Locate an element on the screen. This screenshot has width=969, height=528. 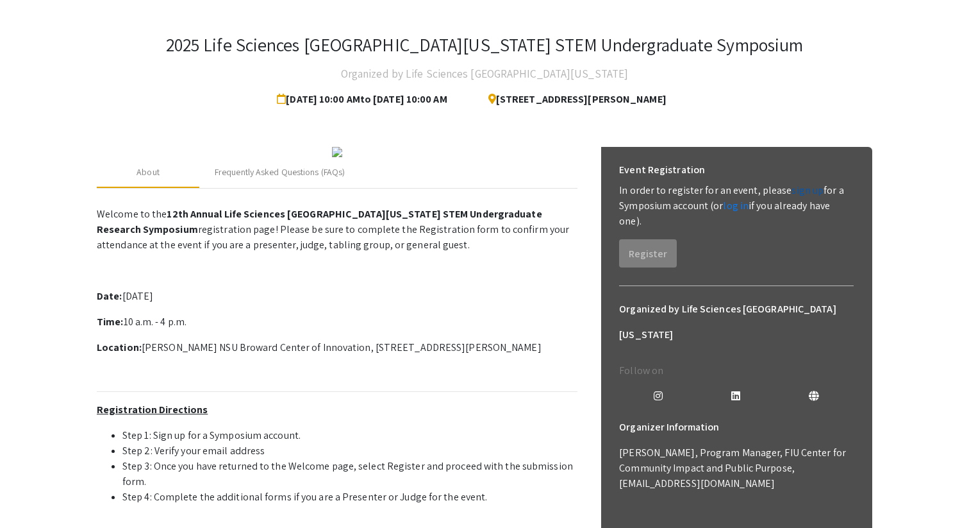
p: Follow on is located at coordinates (737, 371).